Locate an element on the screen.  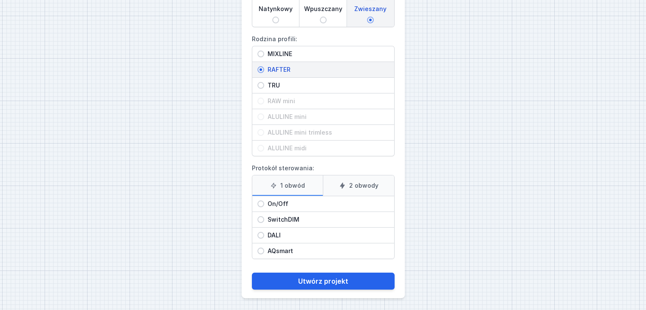
span: Natynkowy is located at coordinates (276, 11).